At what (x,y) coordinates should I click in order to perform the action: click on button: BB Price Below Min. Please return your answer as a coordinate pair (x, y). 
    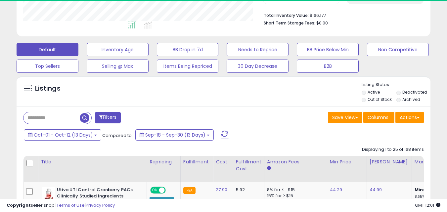
    Looking at the image, I should click on (328, 50).